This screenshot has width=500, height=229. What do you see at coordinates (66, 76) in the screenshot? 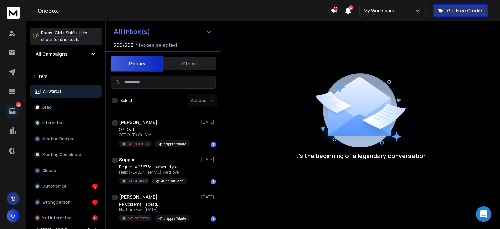
I see `h3: Filters` at bounding box center [66, 76].